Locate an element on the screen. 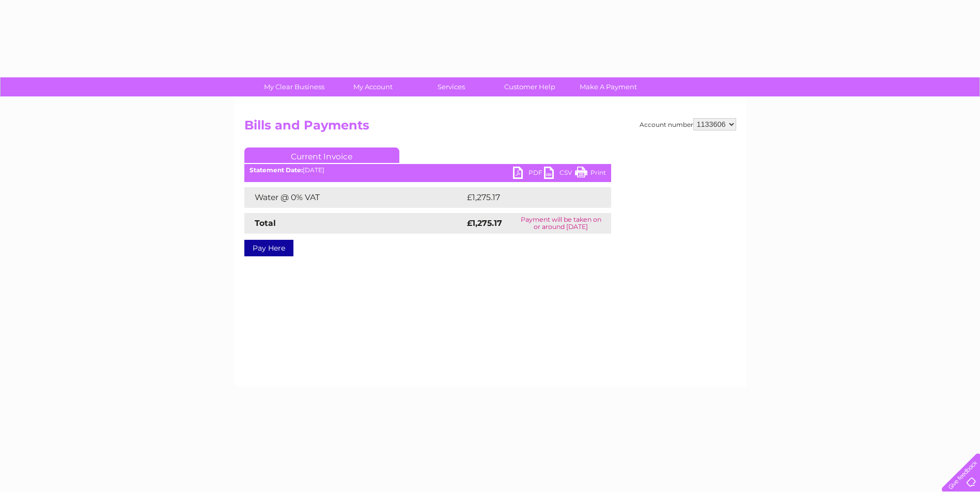  a: Customer Help is located at coordinates (529, 87).